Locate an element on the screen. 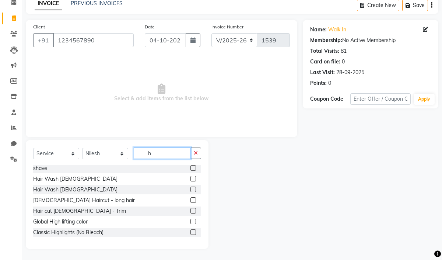  label: Date is located at coordinates (150, 27).